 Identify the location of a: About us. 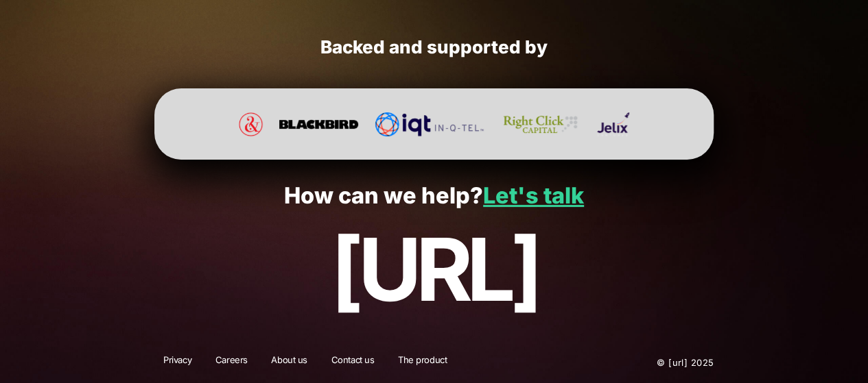
(289, 363).